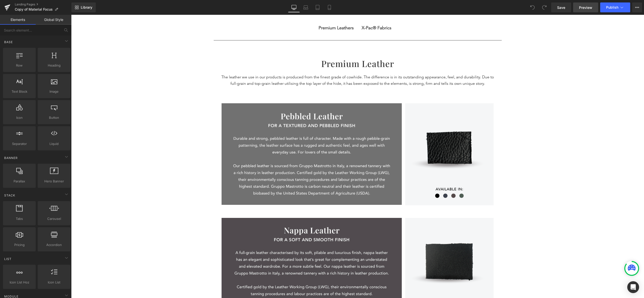 The height and width of the screenshot is (298, 644). Describe the element at coordinates (34, 9) in the screenshot. I see `span: Copy of Material Focus` at that location.